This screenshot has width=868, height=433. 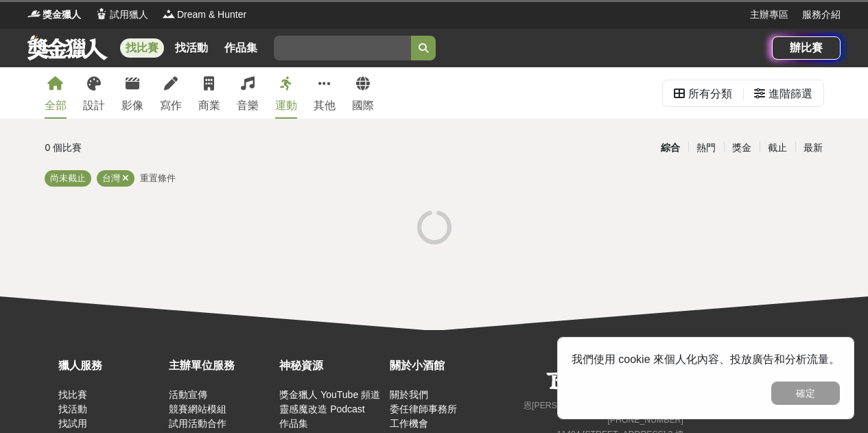 What do you see at coordinates (174, 148) in the screenshot?
I see `div: 0 個比賽` at bounding box center [174, 148].